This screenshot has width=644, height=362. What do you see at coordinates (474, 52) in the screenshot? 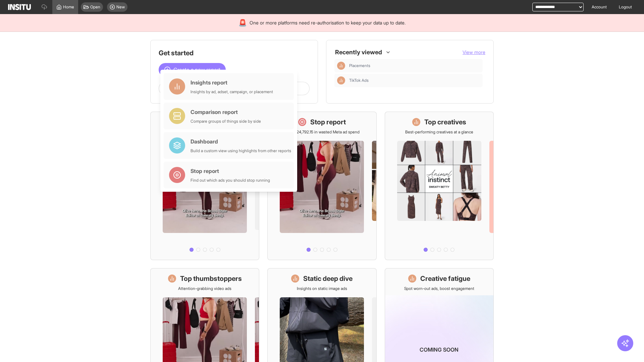
I see `button: View more` at bounding box center [474, 52].